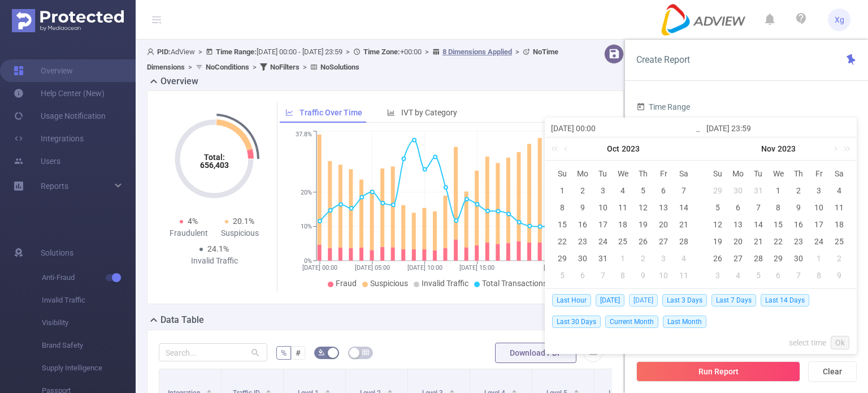  Describe the element at coordinates (244, 221) in the screenshot. I see `span: 20.1%` at that location.